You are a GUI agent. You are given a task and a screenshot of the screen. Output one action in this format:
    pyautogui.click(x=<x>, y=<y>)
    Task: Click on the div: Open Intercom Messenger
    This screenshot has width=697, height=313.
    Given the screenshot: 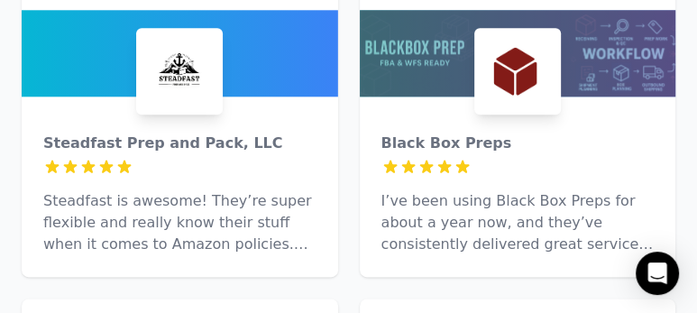 What is the action you would take?
    pyautogui.click(x=657, y=273)
    